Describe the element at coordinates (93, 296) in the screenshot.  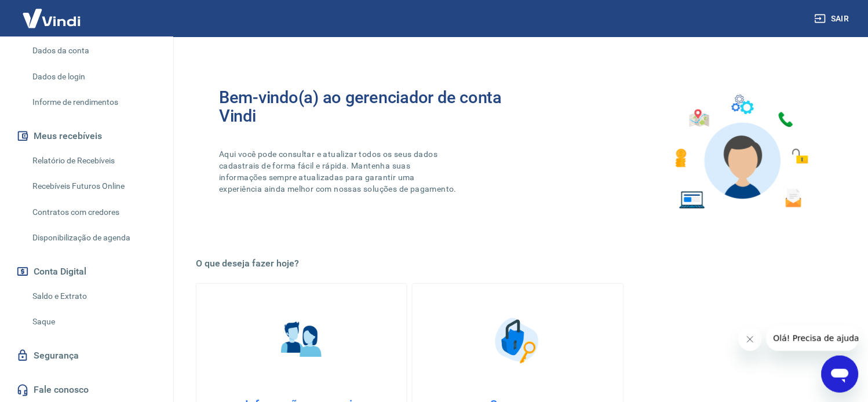
I see `a: Saldo e Extrato` at that location.